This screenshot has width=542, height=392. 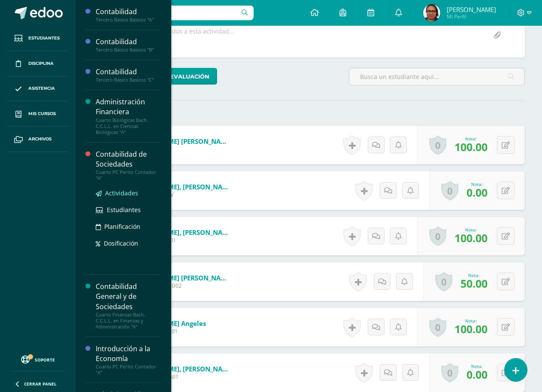 What do you see at coordinates (128, 243) in the screenshot?
I see `a: Dosificación` at bounding box center [128, 243].